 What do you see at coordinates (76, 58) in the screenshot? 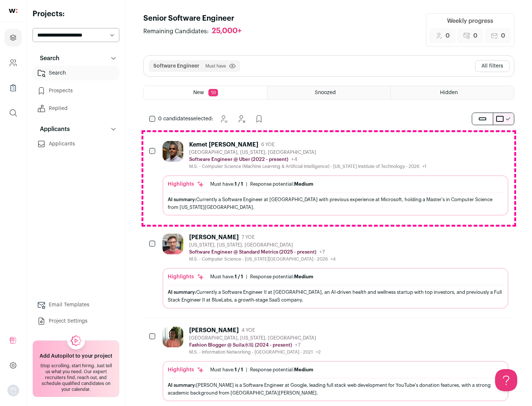
I see `button: Search` at bounding box center [76, 58].